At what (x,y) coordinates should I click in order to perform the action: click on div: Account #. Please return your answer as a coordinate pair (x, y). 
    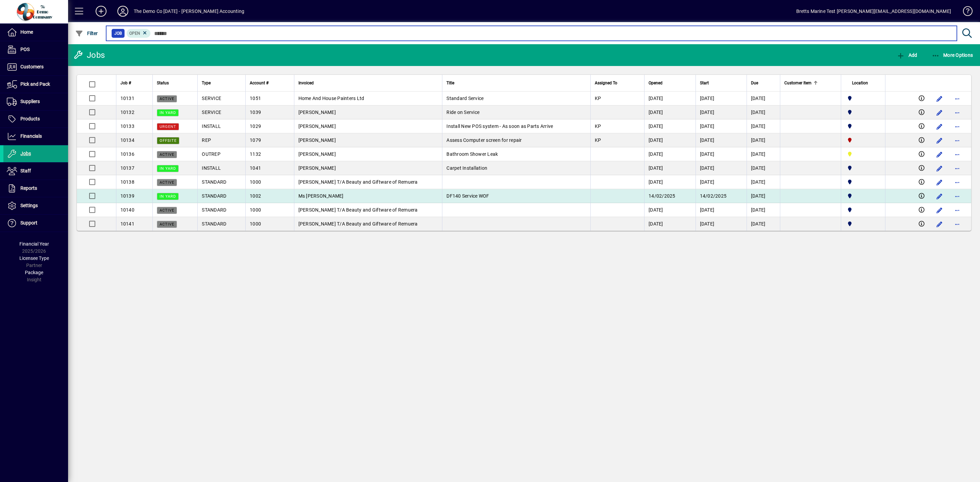
    Looking at the image, I should click on (270, 83).